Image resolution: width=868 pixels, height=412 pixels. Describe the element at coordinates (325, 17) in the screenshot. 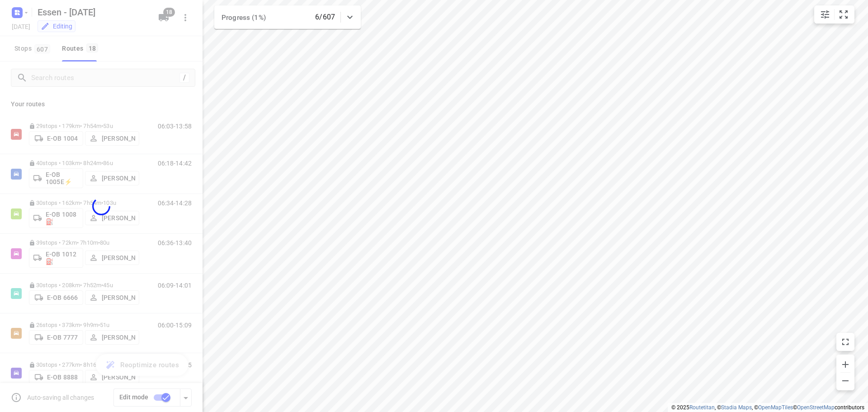

I see `p: 6/607` at that location.